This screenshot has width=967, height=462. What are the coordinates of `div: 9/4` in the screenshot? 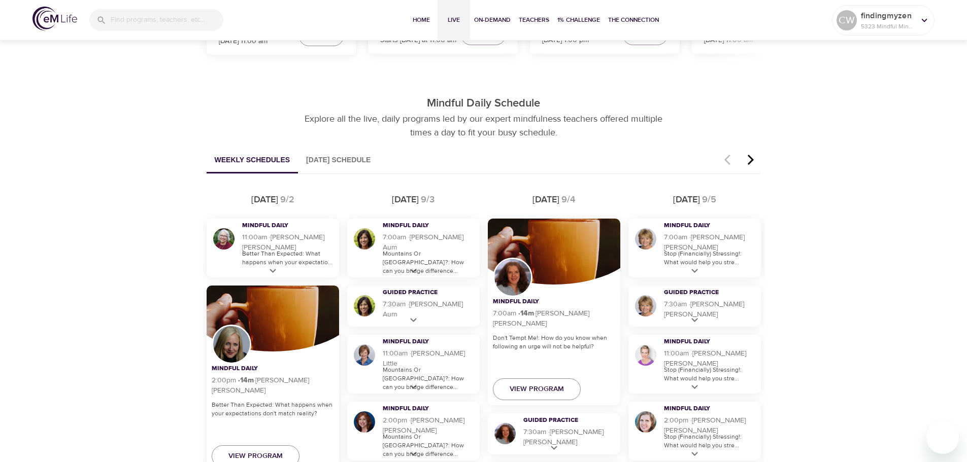 It's located at (568, 200).